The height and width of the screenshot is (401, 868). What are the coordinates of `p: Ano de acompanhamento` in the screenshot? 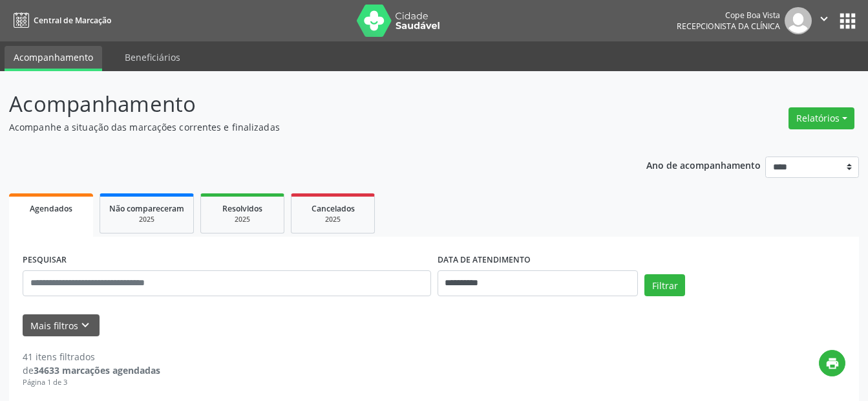 It's located at (703, 164).